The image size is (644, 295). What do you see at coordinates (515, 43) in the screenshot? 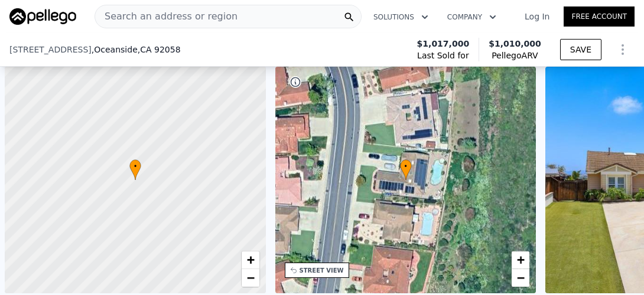
I see `span: $1,010,000` at bounding box center [515, 43].